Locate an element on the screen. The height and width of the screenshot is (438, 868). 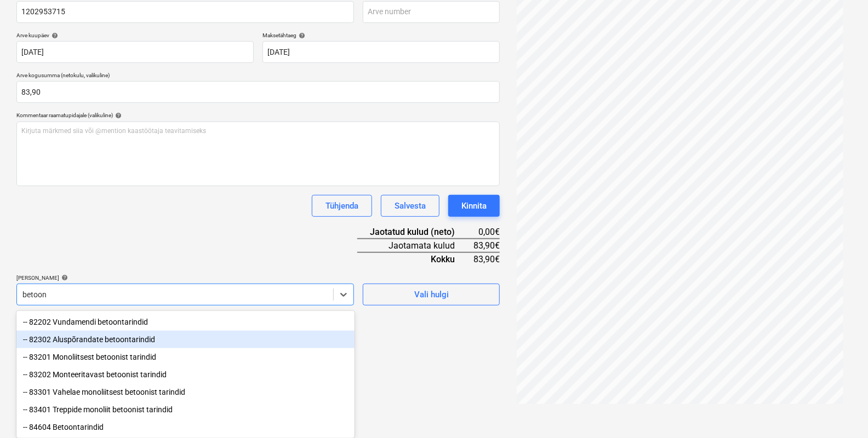
div: Maksetähtaeg is located at coordinates (381, 35).